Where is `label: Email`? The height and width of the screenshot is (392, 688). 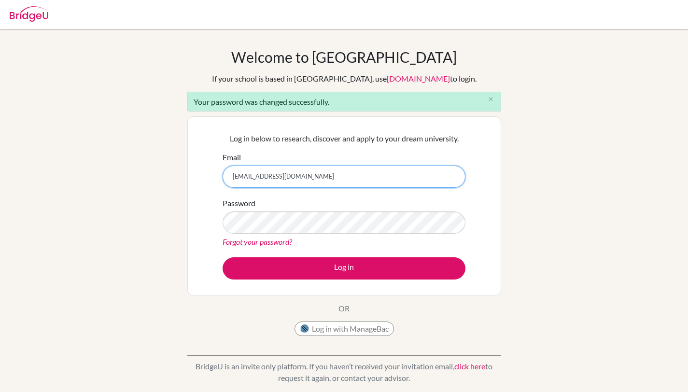 label: Email is located at coordinates (232, 157).